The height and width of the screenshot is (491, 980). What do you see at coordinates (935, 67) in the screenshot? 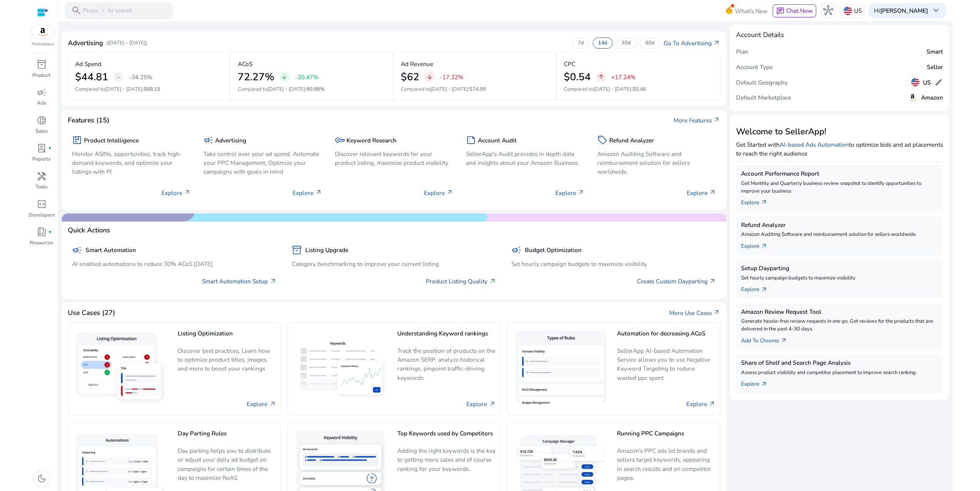
I see `h5: Seller` at bounding box center [935, 67].